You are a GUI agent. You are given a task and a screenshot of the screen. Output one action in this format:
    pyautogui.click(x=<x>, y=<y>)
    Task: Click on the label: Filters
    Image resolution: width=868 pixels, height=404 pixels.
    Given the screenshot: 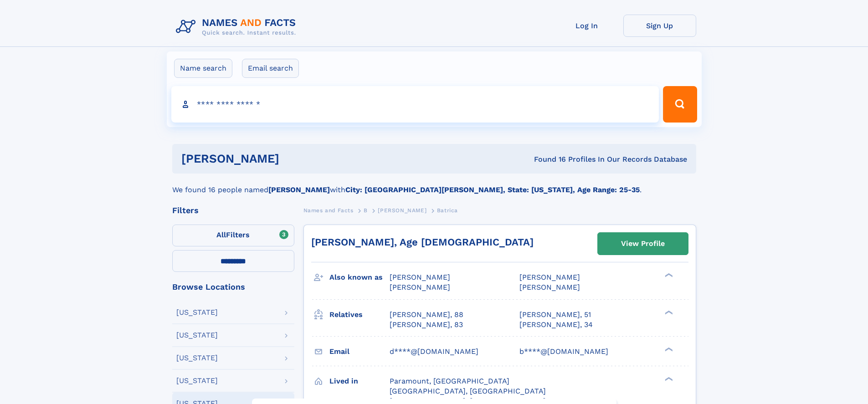 What is the action you would take?
    pyautogui.click(x=233, y=236)
    